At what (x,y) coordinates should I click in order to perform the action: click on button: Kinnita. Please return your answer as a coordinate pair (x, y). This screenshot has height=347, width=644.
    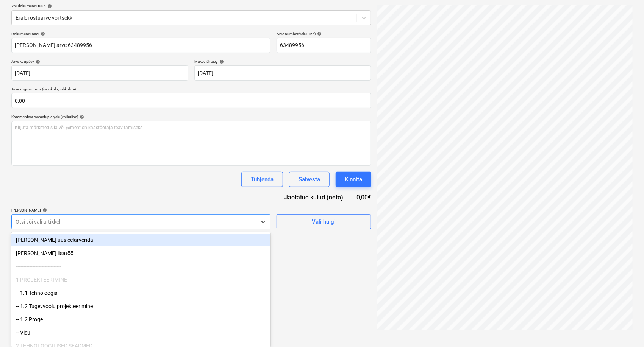
    Looking at the image, I should click on (353, 180).